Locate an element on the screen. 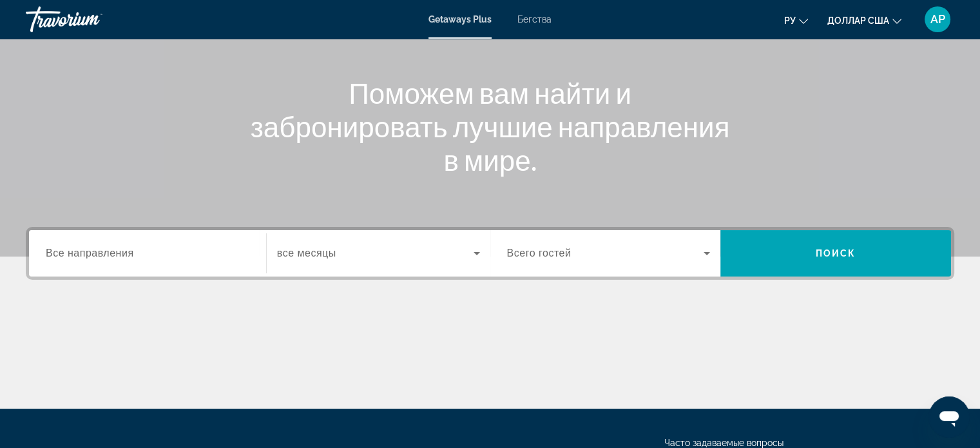 Image resolution: width=980 pixels, height=448 pixels. button: Поиск is located at coordinates (836, 253).